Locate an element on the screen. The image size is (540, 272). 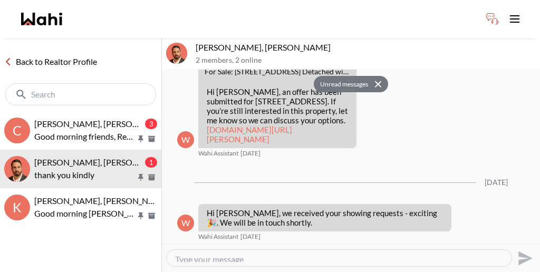
time: 2025-08-22T22:04:03.937Z is located at coordinates (251, 237).